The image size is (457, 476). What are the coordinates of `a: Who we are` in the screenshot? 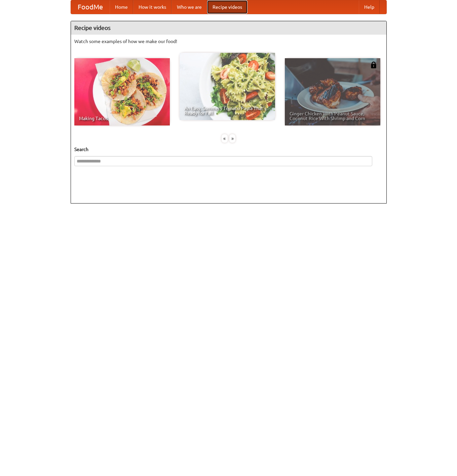 It's located at (189, 7).